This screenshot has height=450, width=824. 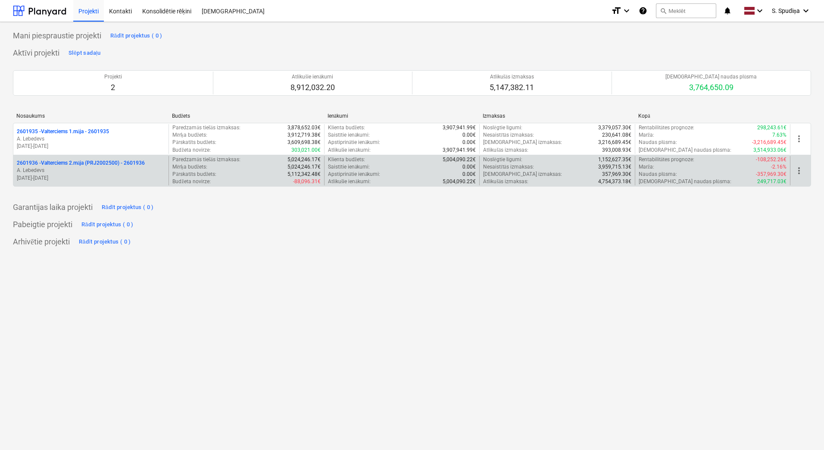 What do you see at coordinates (307, 181) in the screenshot?
I see `p: -88,096.31€` at bounding box center [307, 181].